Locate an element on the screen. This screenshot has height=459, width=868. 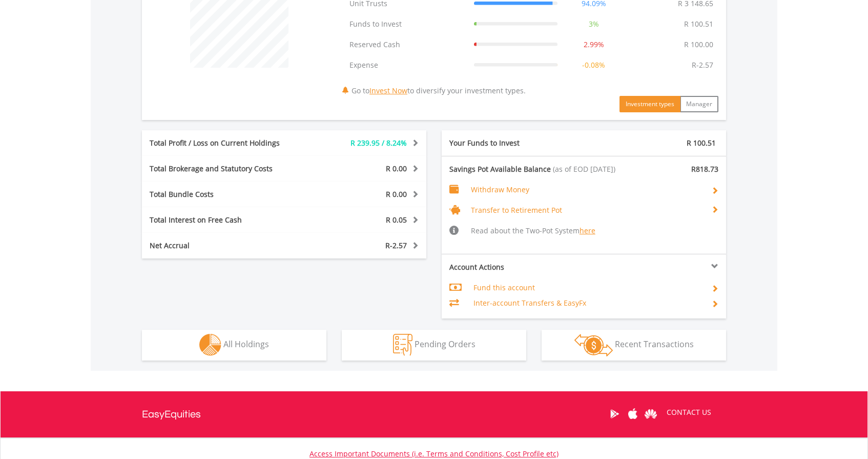
img: transactions-zar-wht.png is located at coordinates (593, 345).